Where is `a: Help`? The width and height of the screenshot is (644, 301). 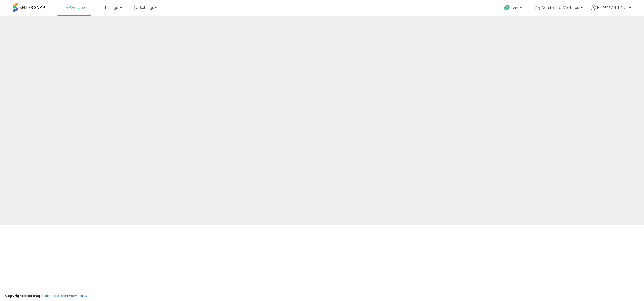
a: Help is located at coordinates (513, 9).